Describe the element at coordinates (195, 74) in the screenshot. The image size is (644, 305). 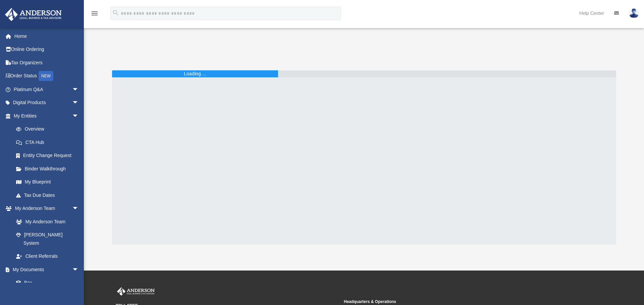
I see `div: Loading ...` at that location.